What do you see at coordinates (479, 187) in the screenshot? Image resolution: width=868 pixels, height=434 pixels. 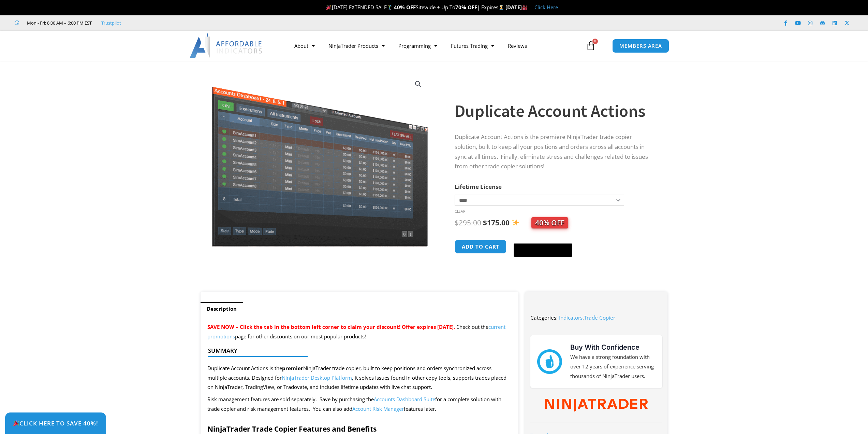 I see `label: Lifetime License` at bounding box center [479, 187].